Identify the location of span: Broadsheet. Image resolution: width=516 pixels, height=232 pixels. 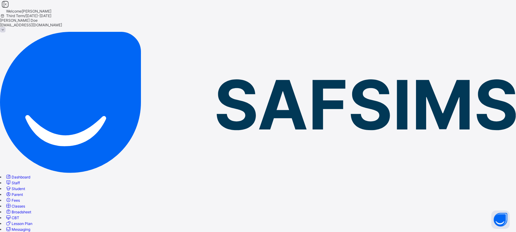
(21, 212).